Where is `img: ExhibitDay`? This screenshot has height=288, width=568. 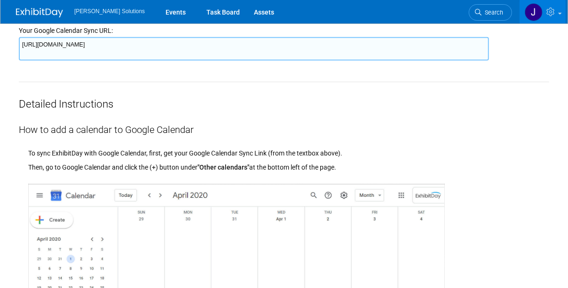
img: ExhibitDay is located at coordinates (39, 13).